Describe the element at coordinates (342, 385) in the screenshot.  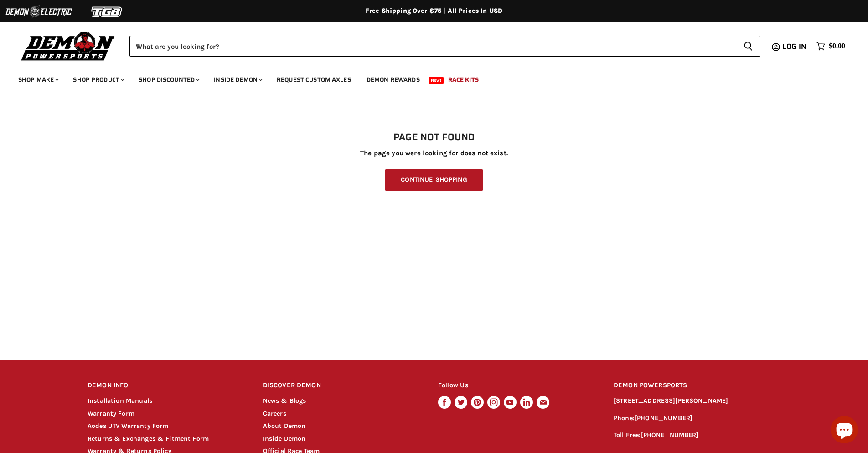
I see `h2: DISCOVER DEMON` at that location.